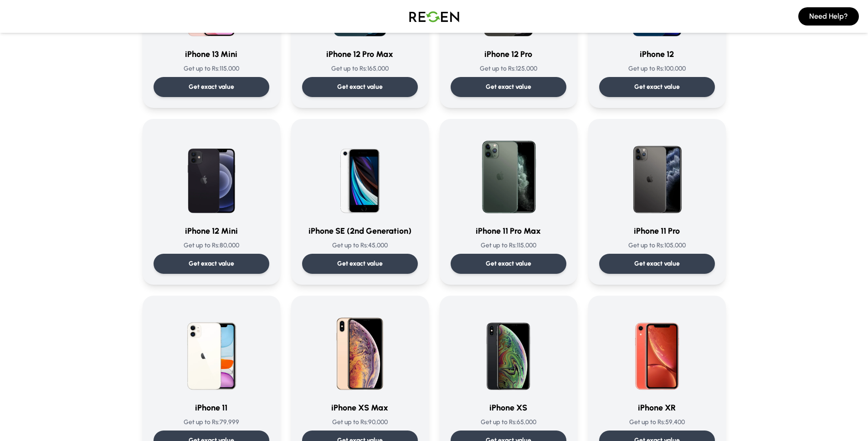  Describe the element at coordinates (509, 68) in the screenshot. I see `p: Get up to Rs: 125,000` at that location.